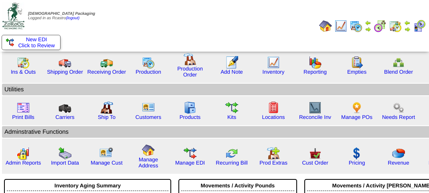 This screenshot has height=193, width=429. What do you see at coordinates (399, 72) in the screenshot?
I see `a: Blend Order` at bounding box center [399, 72].